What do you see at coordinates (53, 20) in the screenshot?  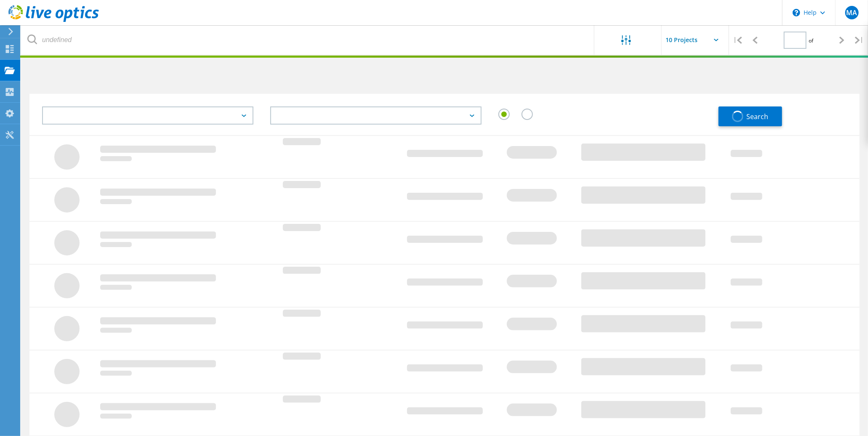 I see `a: Live Optics Dashboard` at bounding box center [53, 20].